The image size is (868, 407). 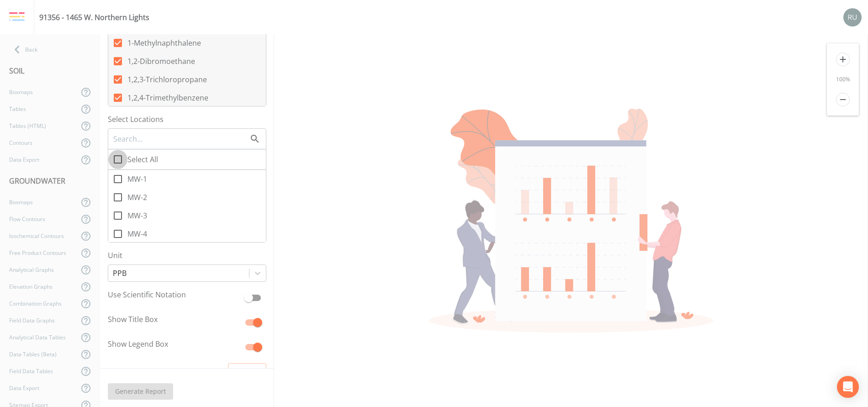 I want to click on span: MW-4, so click(x=137, y=234).